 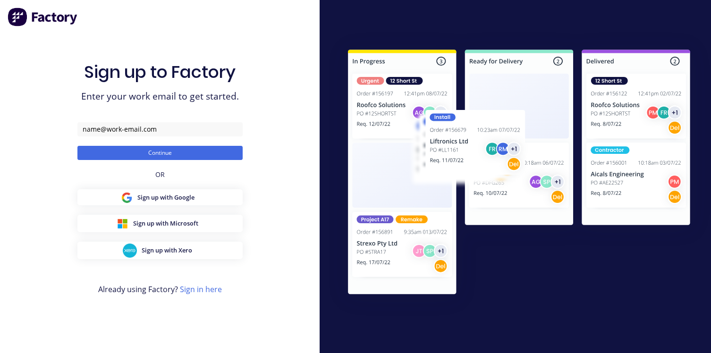 What do you see at coordinates (160, 72) in the screenshot?
I see `h1: Sign up to Factory` at bounding box center [160, 72].